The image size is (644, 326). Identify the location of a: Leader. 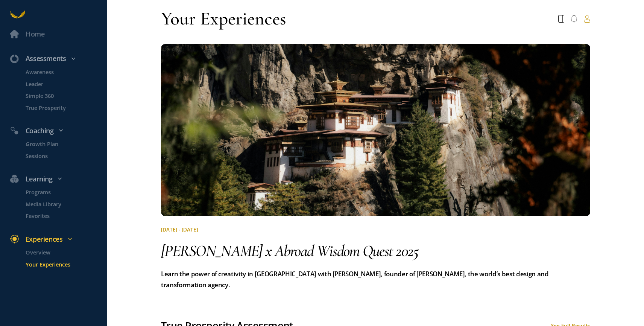
(61, 84).